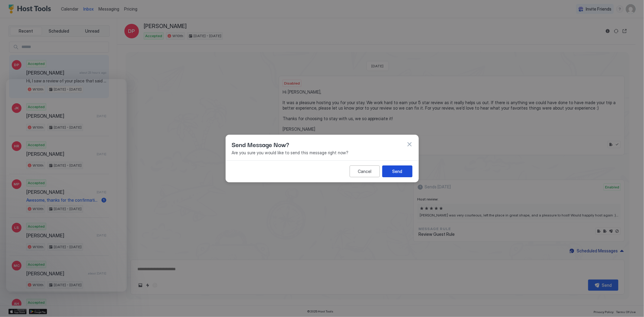 This screenshot has height=317, width=644. I want to click on button: Cancel, so click(365, 171).